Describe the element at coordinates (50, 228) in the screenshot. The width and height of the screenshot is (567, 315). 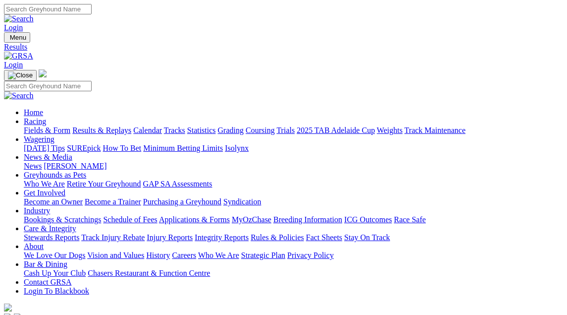
I see `a: Care & Integrity` at that location.